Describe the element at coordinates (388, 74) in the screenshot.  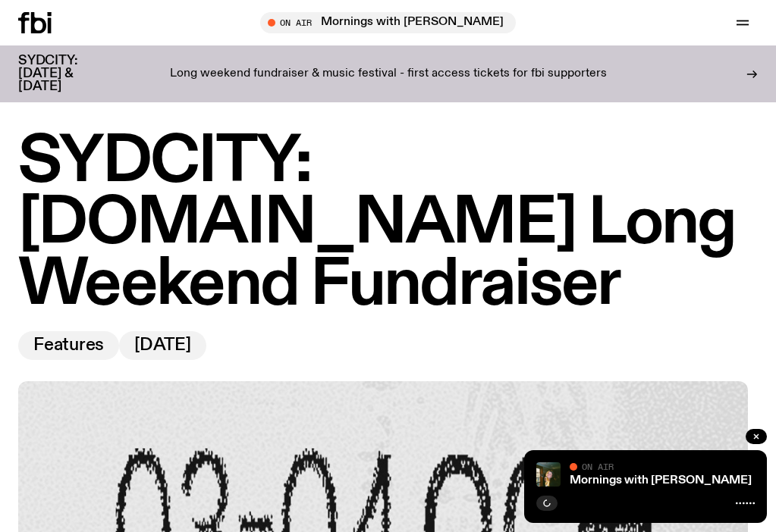
I see `p: Long weekend fundraiser & music festival - first access tickets for fbi supporters` at that location.